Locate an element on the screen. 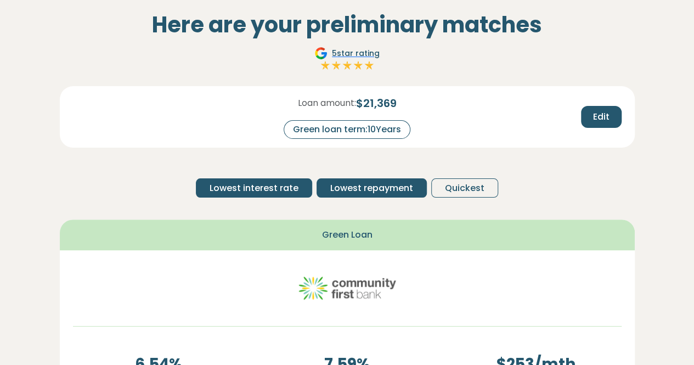 This screenshot has width=694, height=365. img: community-first logo is located at coordinates (347, 288).